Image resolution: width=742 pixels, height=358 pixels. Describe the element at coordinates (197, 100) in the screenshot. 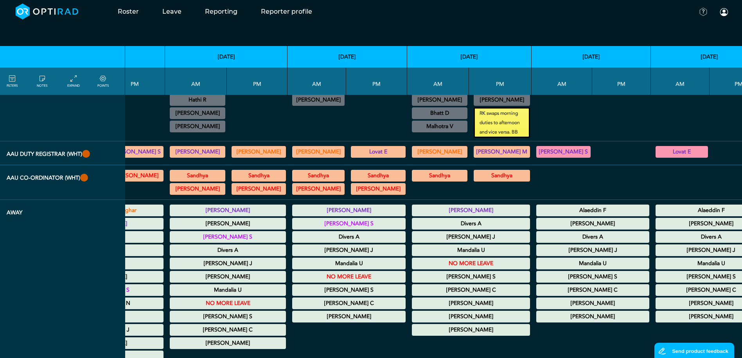

I see `div: US General Paediatric 09:30 - 13:00` at that location.